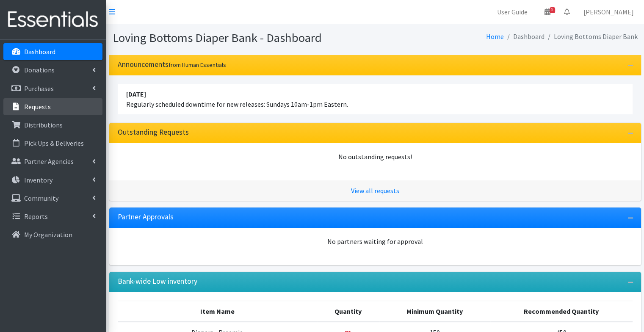 Image resolution: width=644 pixels, height=332 pixels. What do you see at coordinates (53, 70) in the screenshot?
I see `a: Donations` at bounding box center [53, 70].